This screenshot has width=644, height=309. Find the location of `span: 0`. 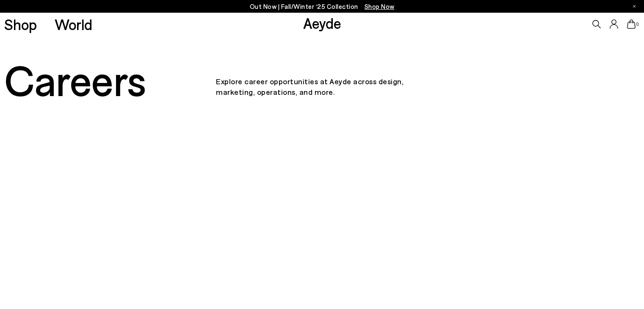

span: 0 is located at coordinates (638, 24).